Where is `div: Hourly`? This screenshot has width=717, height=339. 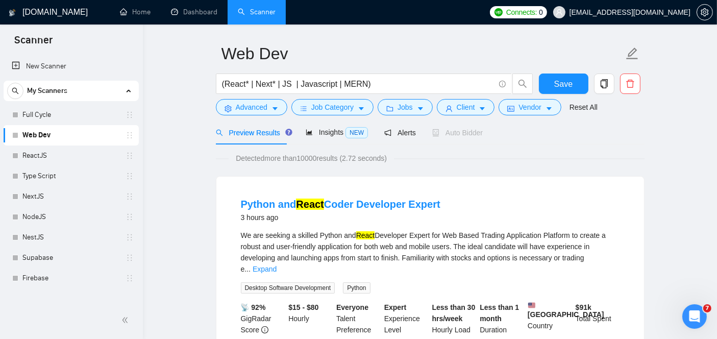 div: Hourly is located at coordinates (310, 318).